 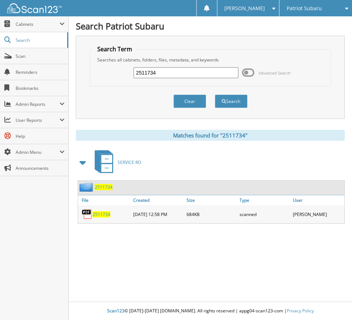 I want to click on span: Help, so click(x=40, y=136).